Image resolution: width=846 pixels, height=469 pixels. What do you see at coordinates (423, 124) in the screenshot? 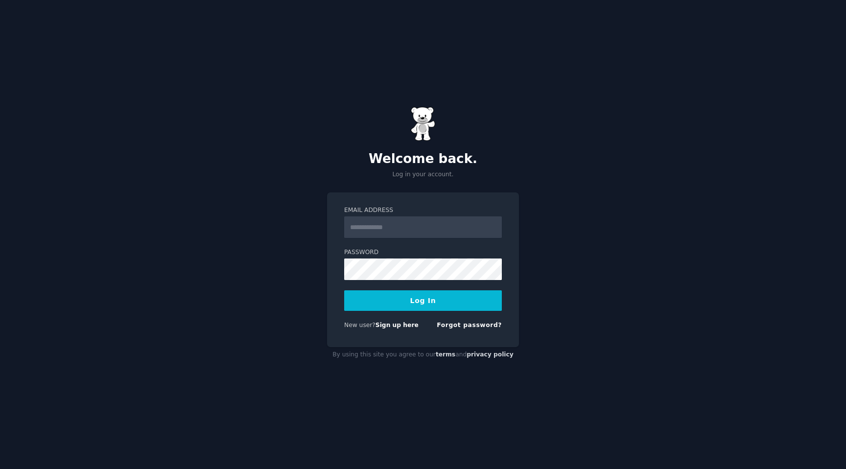
I see `img: Gummy Bear` at bounding box center [423, 124].